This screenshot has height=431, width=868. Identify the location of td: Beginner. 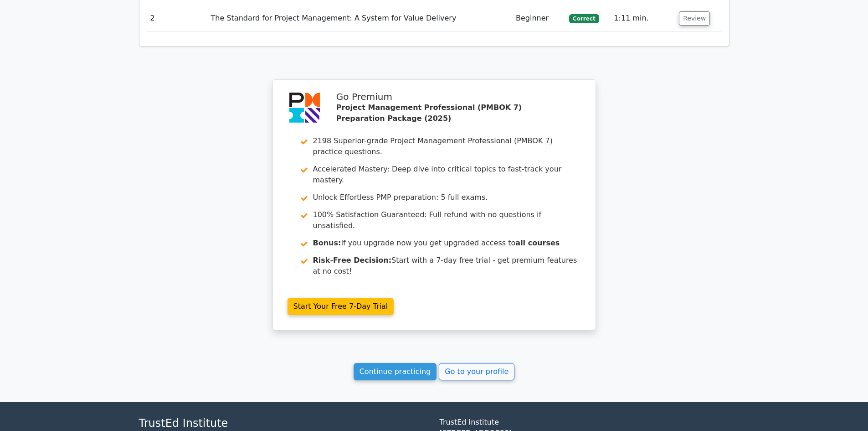
(538, 18).